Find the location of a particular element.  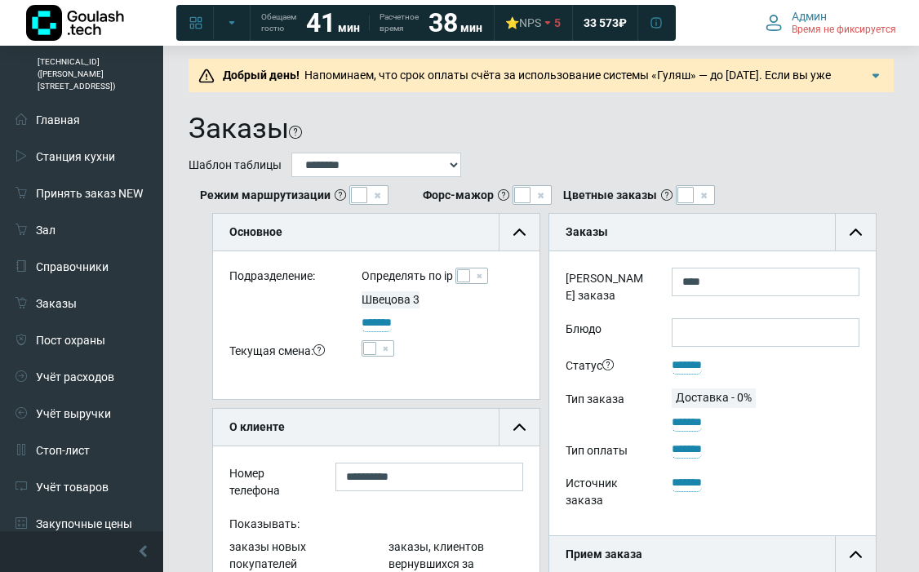

span: 33 573 is located at coordinates (600, 23).